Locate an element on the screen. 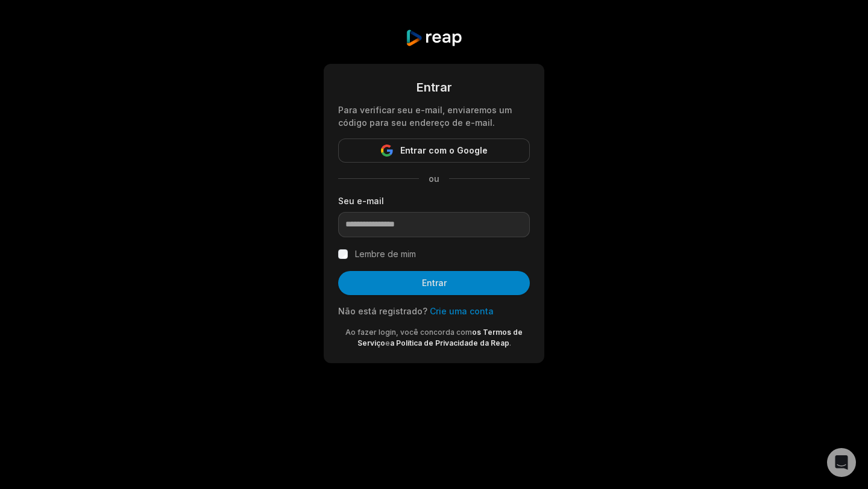 The image size is (868, 489). font: Seu e-mail is located at coordinates (361, 200).